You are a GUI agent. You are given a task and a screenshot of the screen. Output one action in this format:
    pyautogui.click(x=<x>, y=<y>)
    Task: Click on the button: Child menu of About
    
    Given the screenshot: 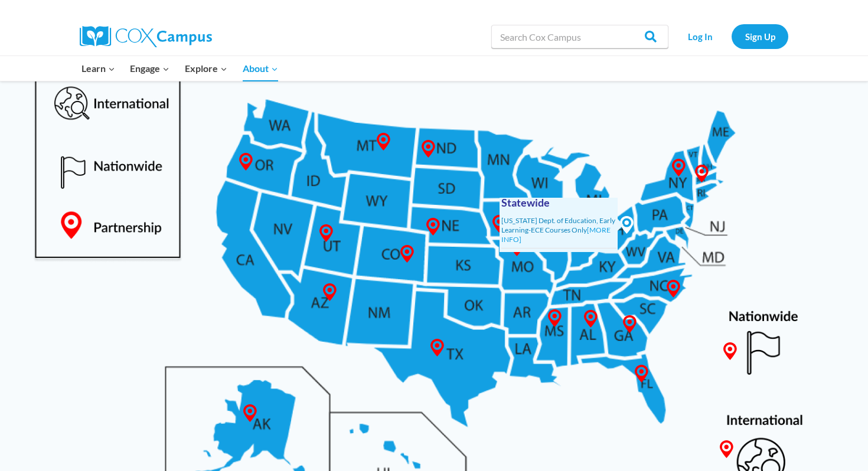 What is the action you would take?
    pyautogui.click(x=260, y=68)
    